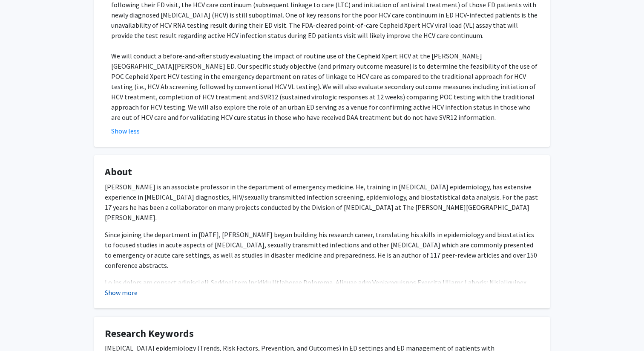  I want to click on button: Show less, so click(125, 131).